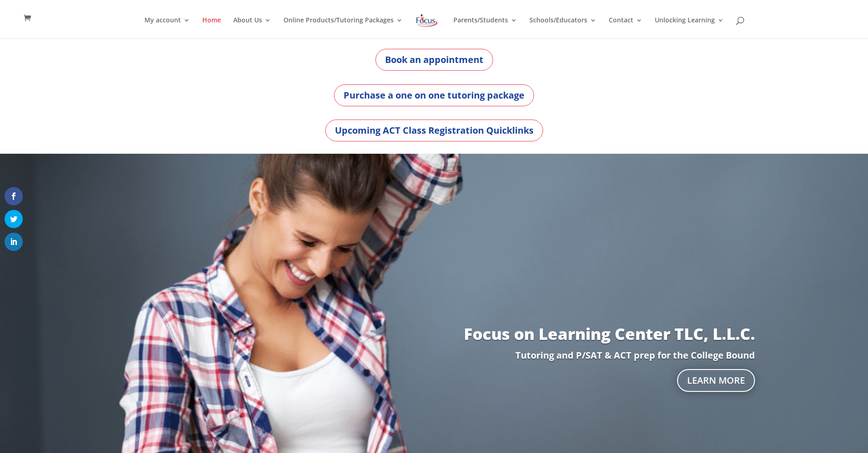 This screenshot has width=868, height=453. Describe the element at coordinates (485, 27) in the screenshot. I see `a: Parents/Students` at that location.